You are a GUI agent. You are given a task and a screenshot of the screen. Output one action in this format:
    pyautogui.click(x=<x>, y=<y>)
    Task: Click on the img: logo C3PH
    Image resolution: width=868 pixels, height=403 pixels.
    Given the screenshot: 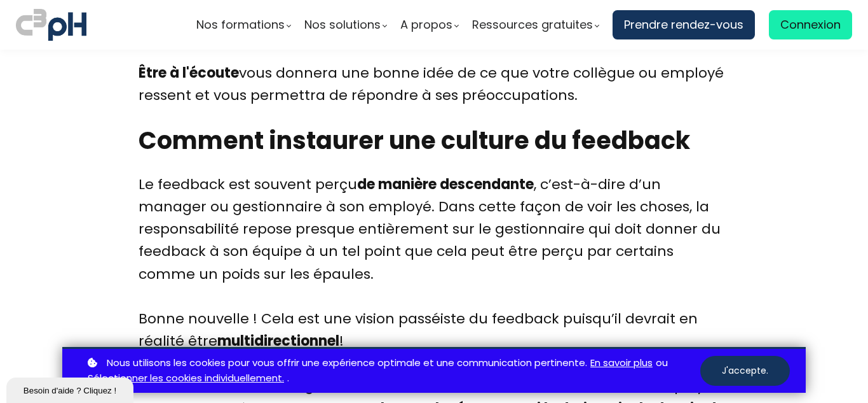 What is the action you would take?
    pyautogui.click(x=51, y=25)
    